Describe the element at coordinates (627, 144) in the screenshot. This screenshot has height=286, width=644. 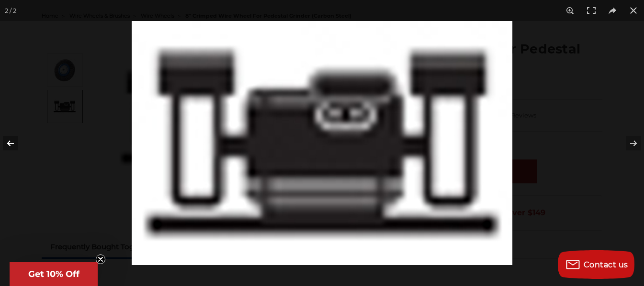
I see `button: Next (arrow right)` at that location.